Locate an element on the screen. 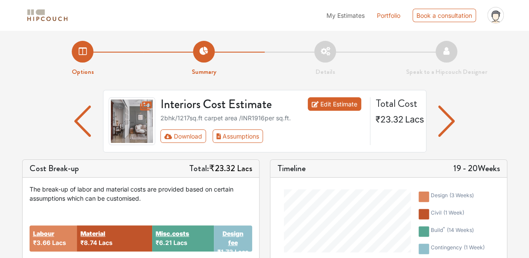  button: Labour is located at coordinates (43, 233).